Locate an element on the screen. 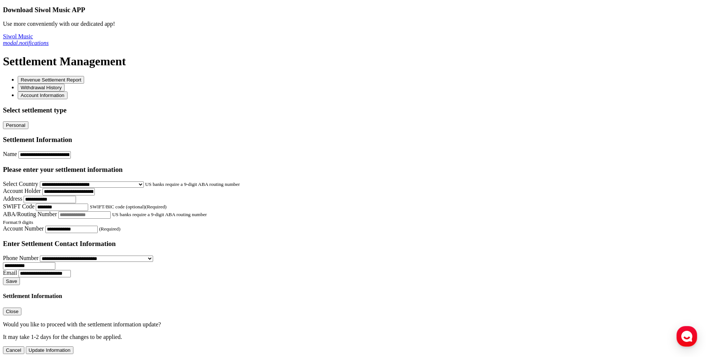  h1: Settlement Management is located at coordinates (353, 61).